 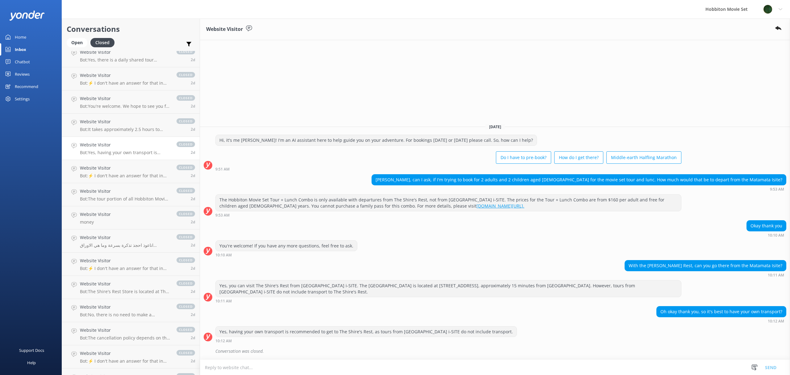 I want to click on span: Aug 25 2025 07:03am (UTC +12:00) Pacific/Auckland, so click(x=193, y=291).